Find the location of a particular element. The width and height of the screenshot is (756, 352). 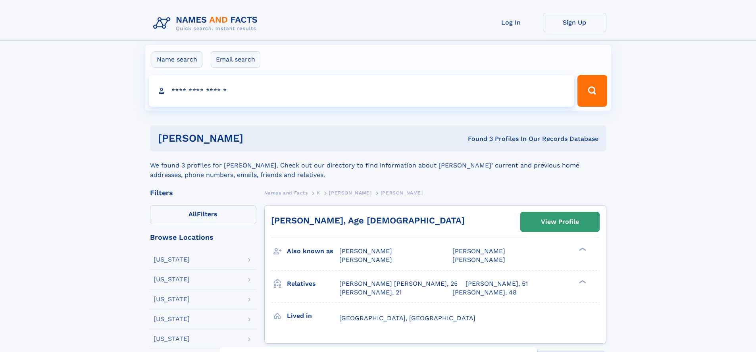

input: search input is located at coordinates (361, 91).